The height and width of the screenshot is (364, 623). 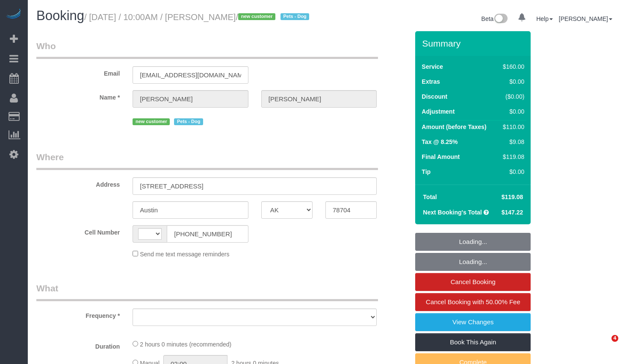 What do you see at coordinates (78, 314) in the screenshot?
I see `label: Frequency *` at bounding box center [78, 314].